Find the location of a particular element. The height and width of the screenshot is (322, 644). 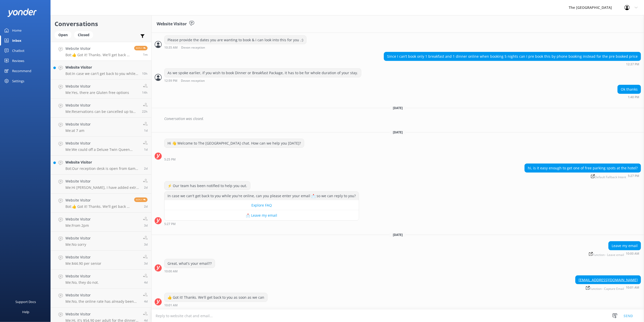

div: Since I can’t book only 1 breakfast and 1 dinner online when booking 5 nights can I pre book this... is located at coordinates (512, 57).